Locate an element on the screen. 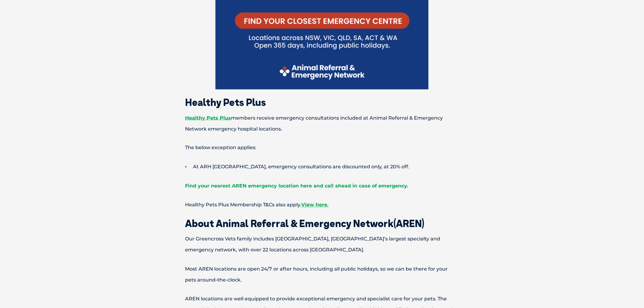 Image resolution: width=644 pixels, height=308 pixels. span: About Animal Referral & Emergency Network is located at coordinates (289, 224).